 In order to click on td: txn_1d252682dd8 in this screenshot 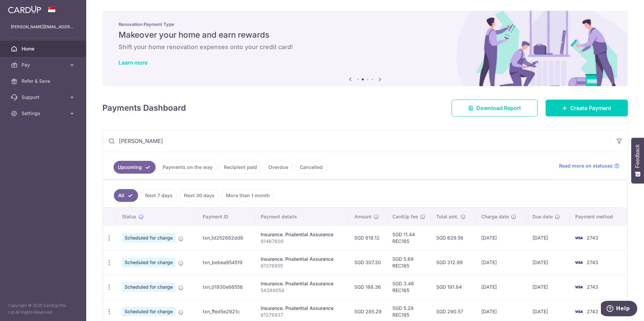, I will do `click(227, 237)`.